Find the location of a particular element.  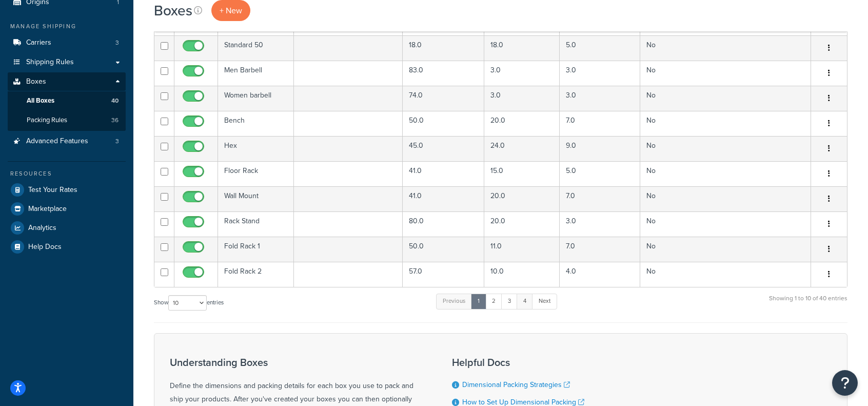

div: Showing 1 to 10 of 40 entries is located at coordinates (808, 303).